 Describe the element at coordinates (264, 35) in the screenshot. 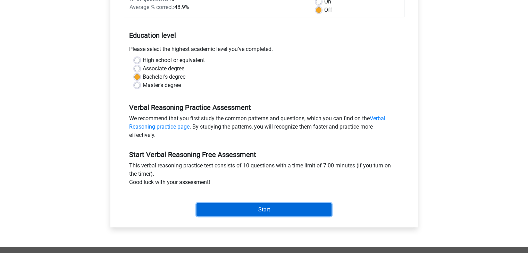

I see `h5: Education level` at that location.